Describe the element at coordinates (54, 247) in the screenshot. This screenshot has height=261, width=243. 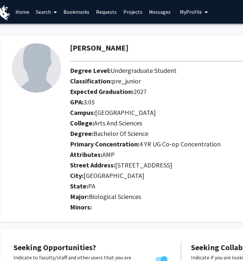
I see `span: Seeking Opportunities?` at that location.